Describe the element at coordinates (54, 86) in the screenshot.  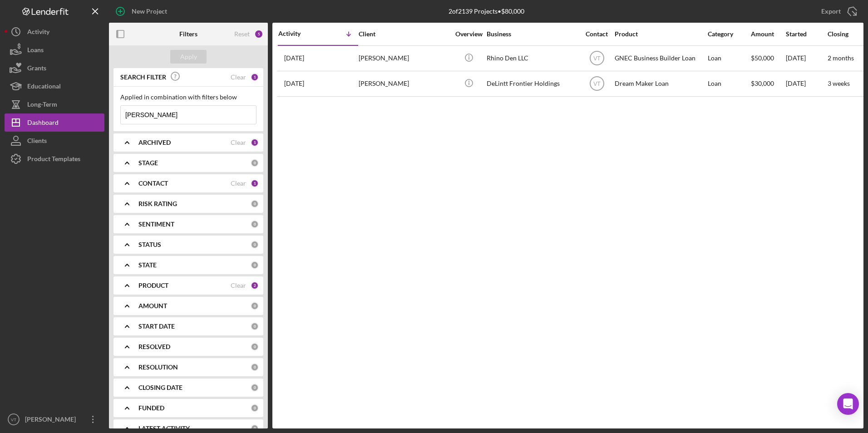
I see `a: Educational` at that location.